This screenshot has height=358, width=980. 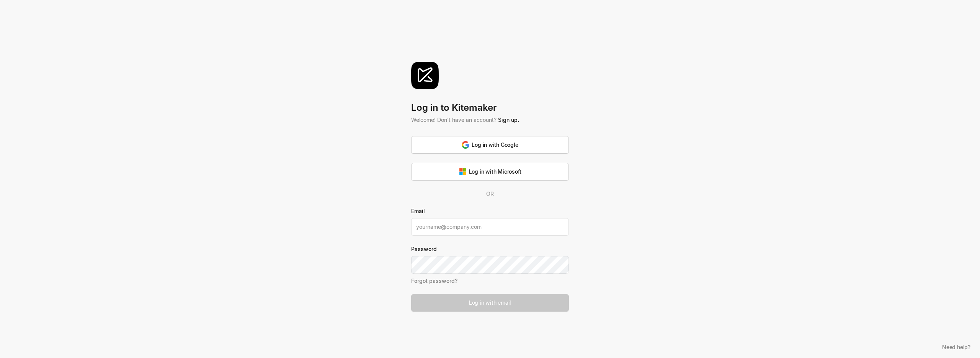 I want to click on div: Log in to Kitemaker, so click(x=490, y=108).